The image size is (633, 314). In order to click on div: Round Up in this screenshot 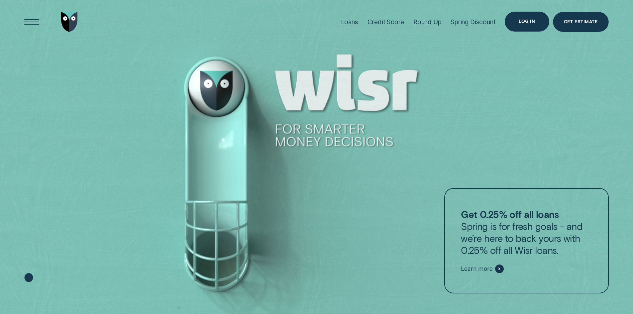, I will do `click(427, 22)`.